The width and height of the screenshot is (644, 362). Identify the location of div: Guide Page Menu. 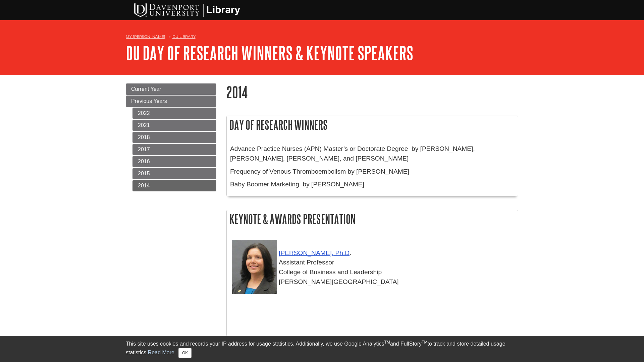
(171, 138).